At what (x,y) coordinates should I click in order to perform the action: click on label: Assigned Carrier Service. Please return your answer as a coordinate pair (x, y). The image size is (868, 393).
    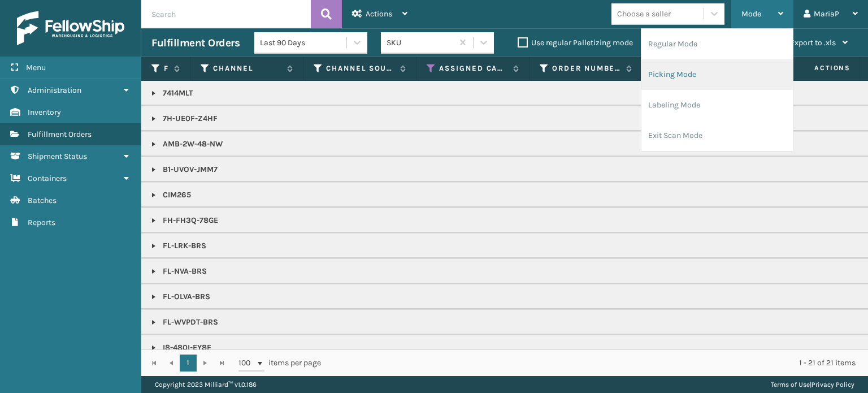
    Looking at the image, I should click on (473, 69).